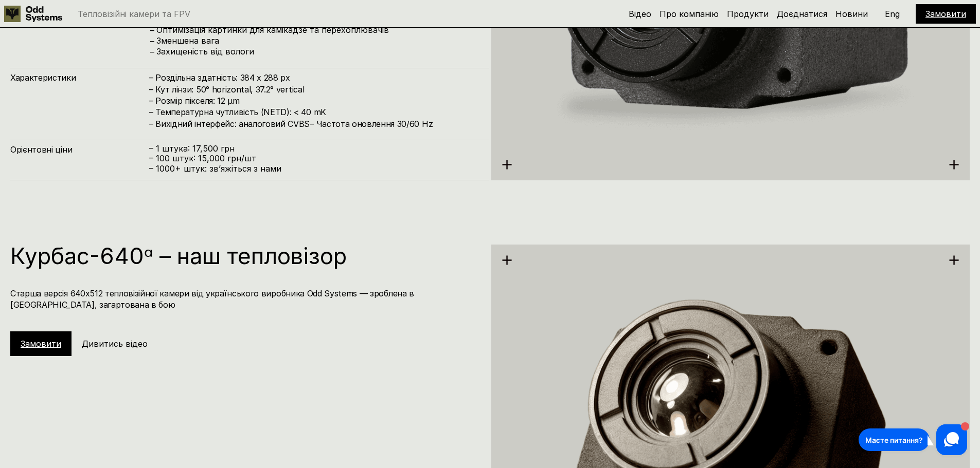  I want to click on h1: Курбас-640ᵅ – наш тепловізор, so click(244, 256).